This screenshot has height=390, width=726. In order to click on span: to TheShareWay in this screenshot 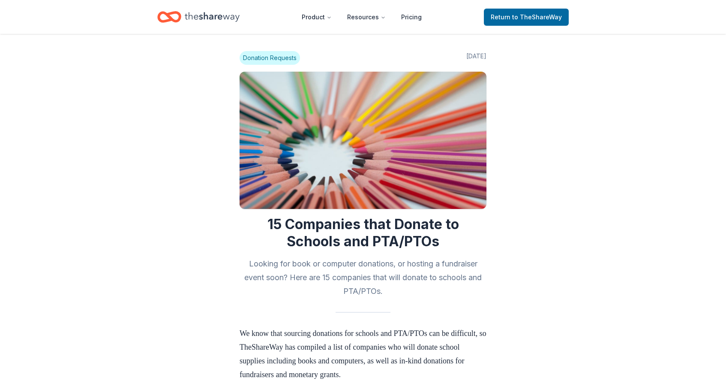, I will do `click(537, 17)`.